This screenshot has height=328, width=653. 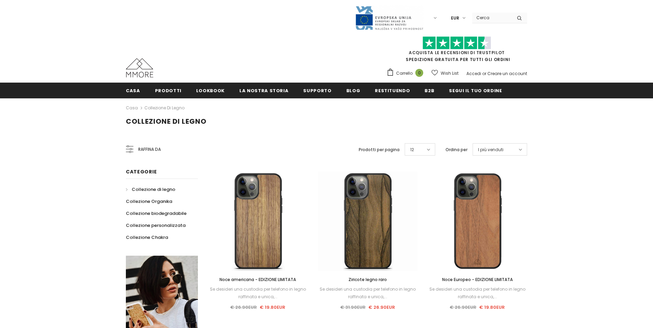 I want to click on span: Blog, so click(x=353, y=91).